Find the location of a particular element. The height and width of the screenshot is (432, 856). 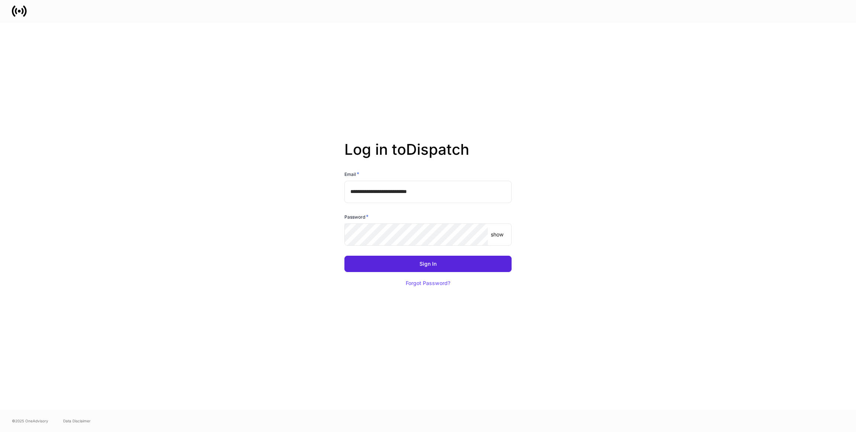

h6: Email is located at coordinates (352, 174).